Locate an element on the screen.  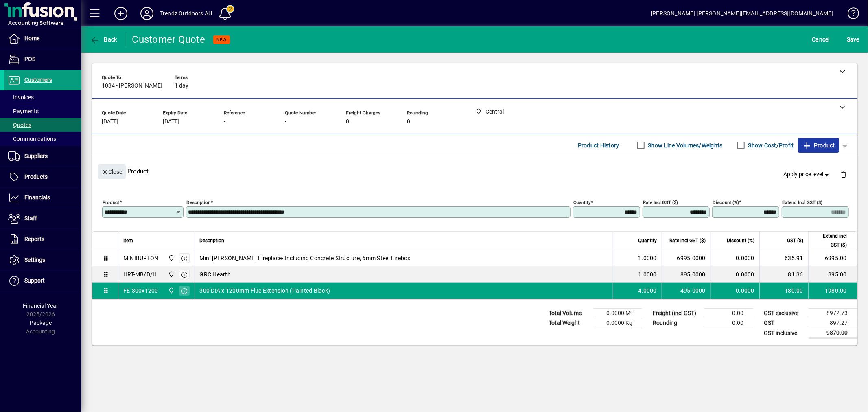
a: Communications is located at coordinates (43, 139).